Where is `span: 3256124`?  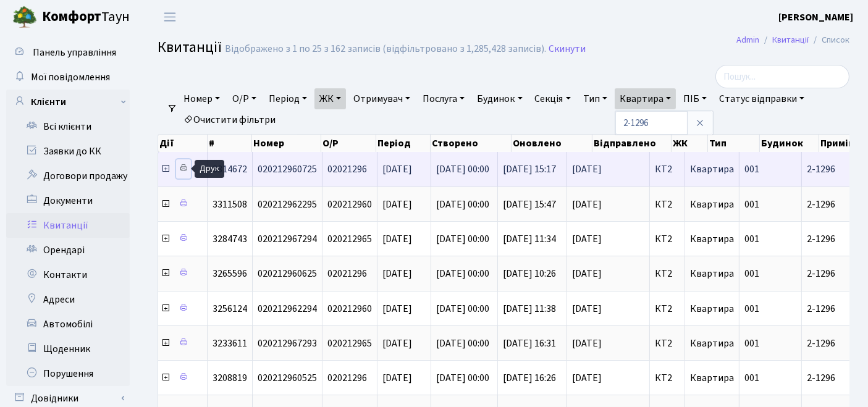
span: 3256124 is located at coordinates (230, 308).